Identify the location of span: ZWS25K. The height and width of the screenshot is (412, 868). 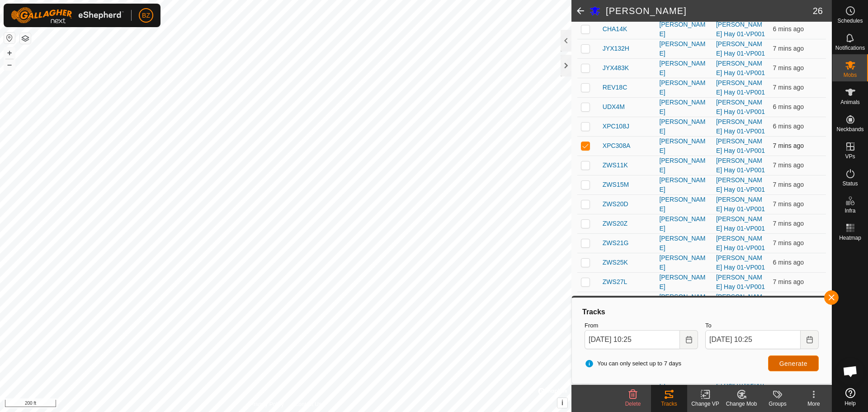
(616, 262).